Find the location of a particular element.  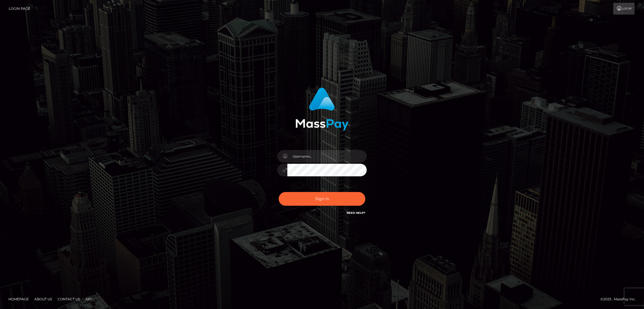

div: © 2025 , MassPay Inc. is located at coordinates (620, 299).